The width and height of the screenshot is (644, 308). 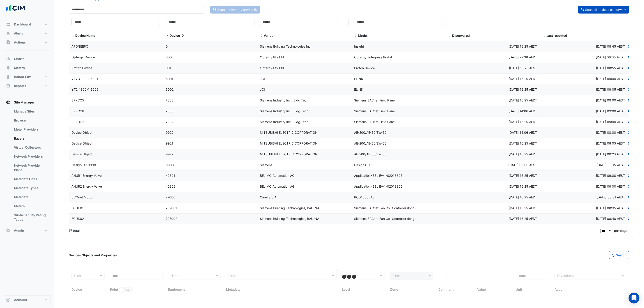 I want to click on span: Admin, so click(x=19, y=231).